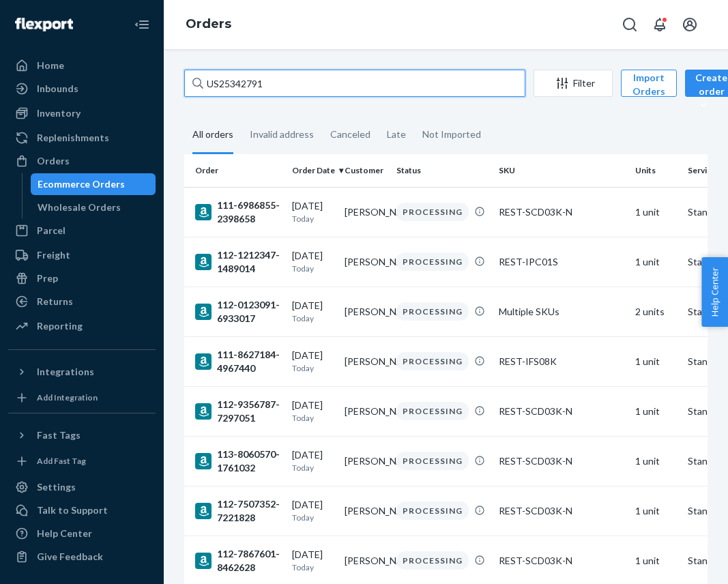 The height and width of the screenshot is (584, 728). What do you see at coordinates (73, 138) in the screenshot?
I see `div: Replenishments` at bounding box center [73, 138].